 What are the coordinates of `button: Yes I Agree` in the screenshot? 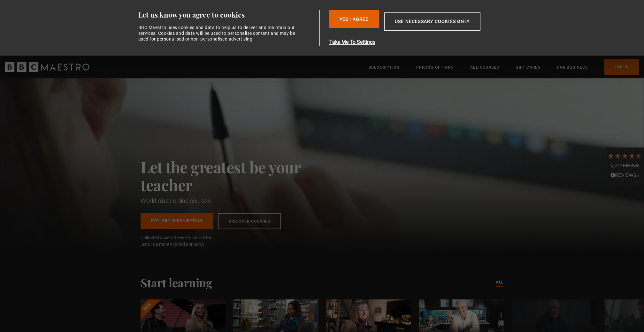 It's located at (354, 19).